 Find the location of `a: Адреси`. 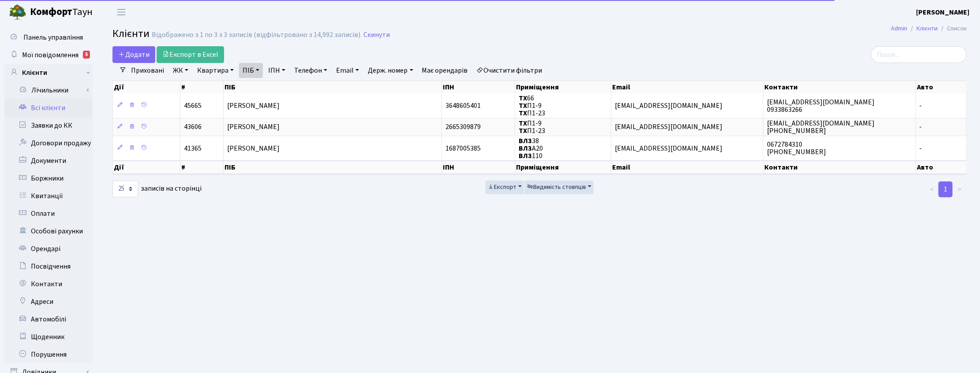

a: Адреси is located at coordinates (49, 302).